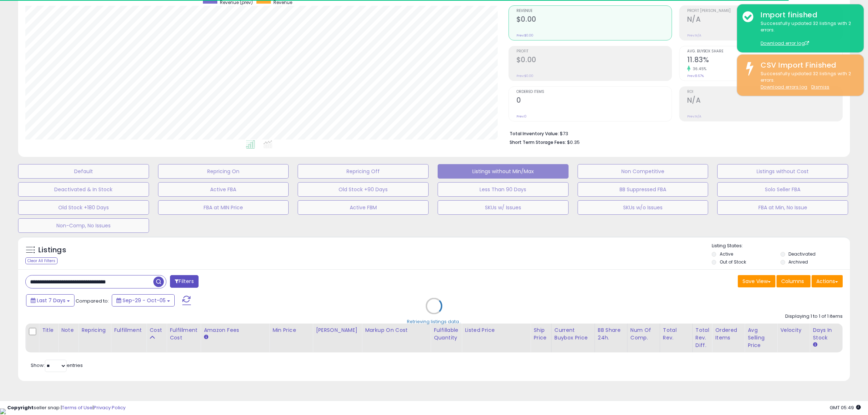  Describe the element at coordinates (503, 208) in the screenshot. I see `button: SKUs w/ Issues` at that location.